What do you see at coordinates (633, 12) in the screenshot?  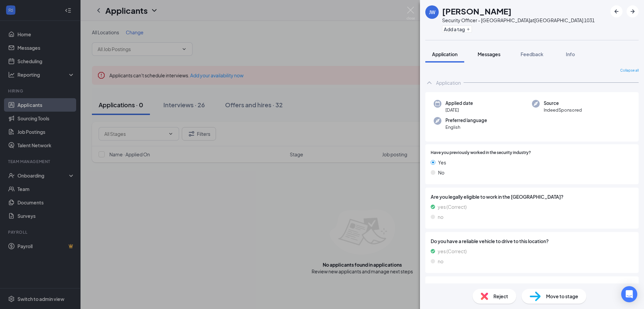 I see `button: ArrowRight` at bounding box center [633, 12].